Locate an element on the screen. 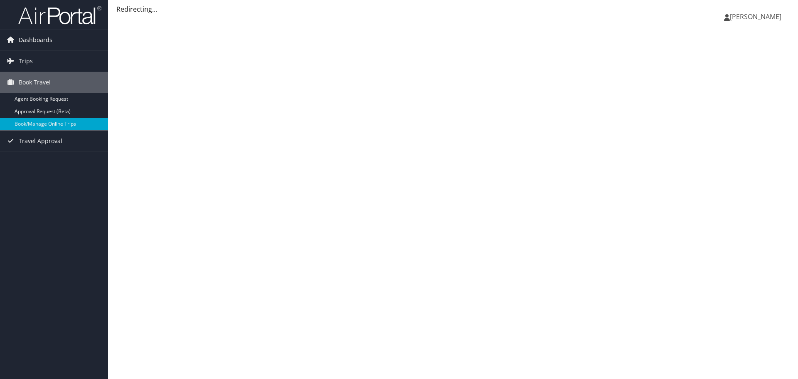 The height and width of the screenshot is (379, 798). span: Dashboards is located at coordinates (35, 40).